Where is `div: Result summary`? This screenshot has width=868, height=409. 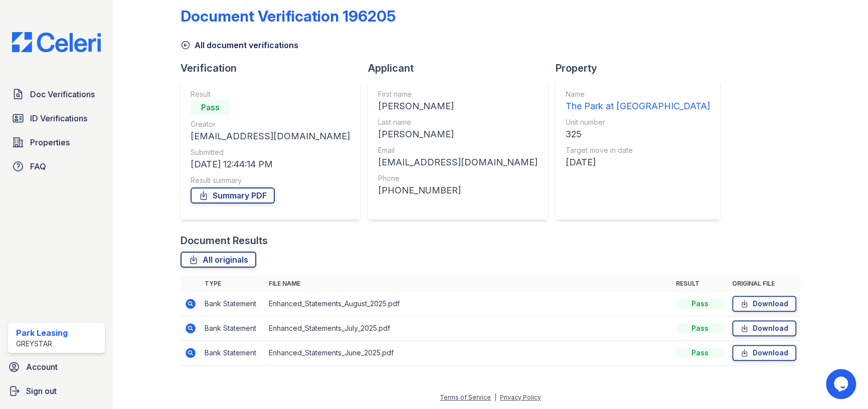
div: Result summary is located at coordinates (271, 180).